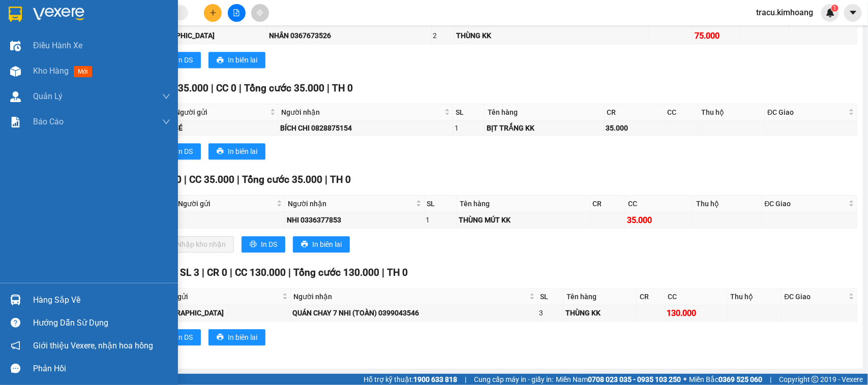 Image resolution: width=868 pixels, height=385 pixels. What do you see at coordinates (15, 14) in the screenshot?
I see `img: logo-vxr` at bounding box center [15, 14].